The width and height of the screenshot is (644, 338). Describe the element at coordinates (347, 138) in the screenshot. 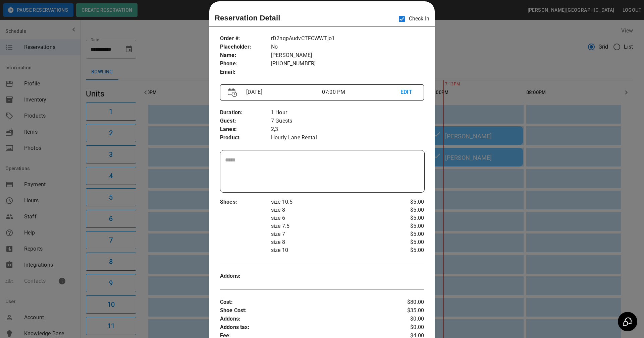

I see `p: Hourly Lane Rental` at that location.